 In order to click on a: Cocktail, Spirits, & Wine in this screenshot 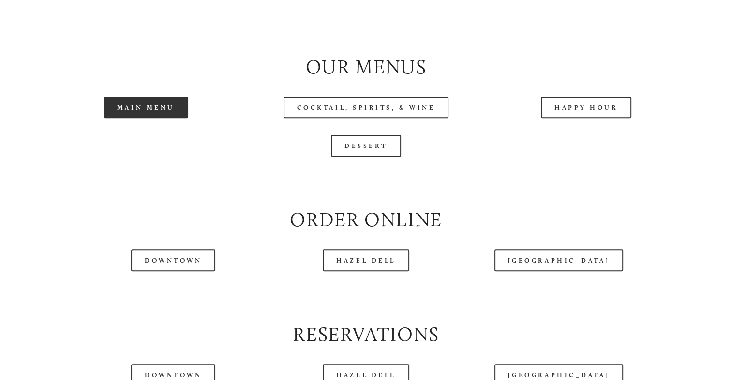, I will do `click(366, 107)`.